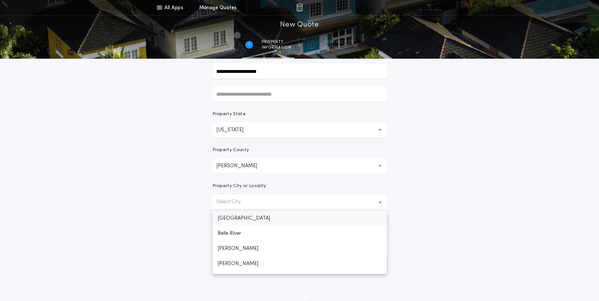  What do you see at coordinates (276, 48) in the screenshot?
I see `span: information` at bounding box center [276, 48].